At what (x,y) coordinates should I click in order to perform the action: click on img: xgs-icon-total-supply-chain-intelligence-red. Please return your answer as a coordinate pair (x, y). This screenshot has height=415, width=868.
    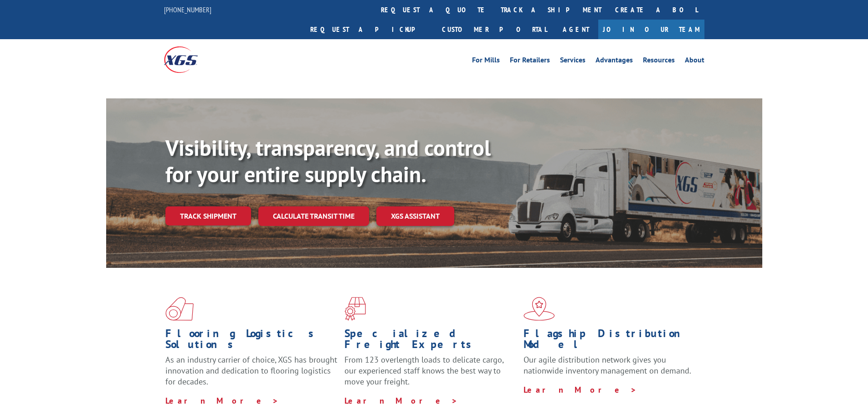
    Looking at the image, I should click on (179, 309).